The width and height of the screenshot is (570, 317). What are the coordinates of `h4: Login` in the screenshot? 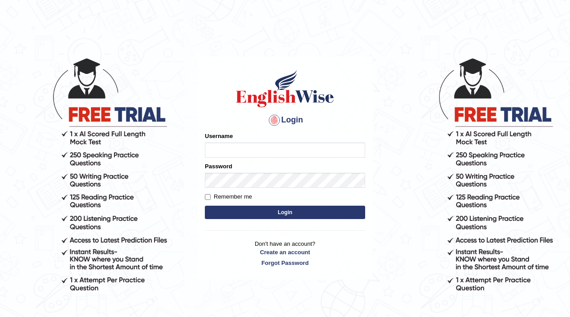 It's located at (285, 120).